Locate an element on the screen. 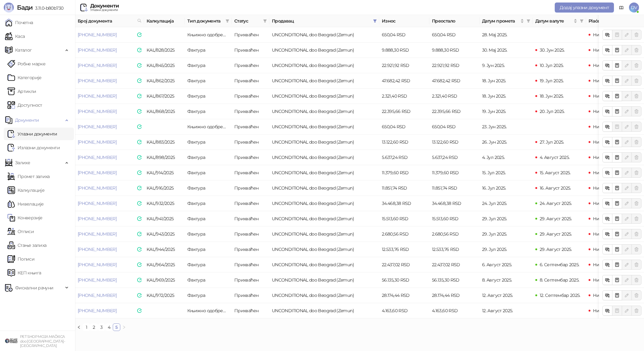 Image resolution: width=644 pixels, height=351 pixels. span: 6. Септембар 2025. is located at coordinates (560, 264).